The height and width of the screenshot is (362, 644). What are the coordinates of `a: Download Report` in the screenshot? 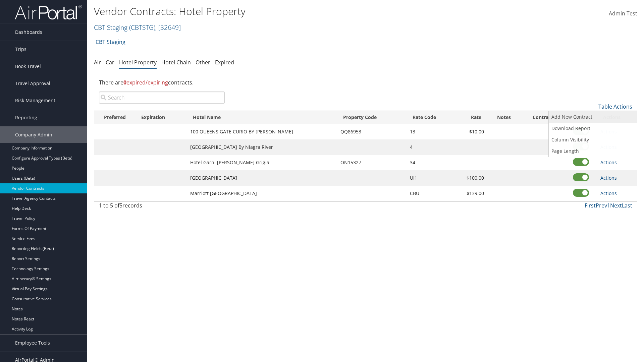 It's located at (593, 129).